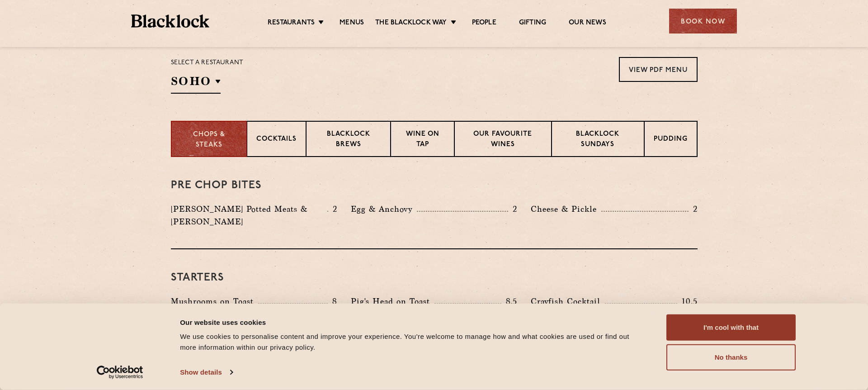 This screenshot has height=390, width=868. I want to click on a: The Blacklock Way, so click(411, 24).